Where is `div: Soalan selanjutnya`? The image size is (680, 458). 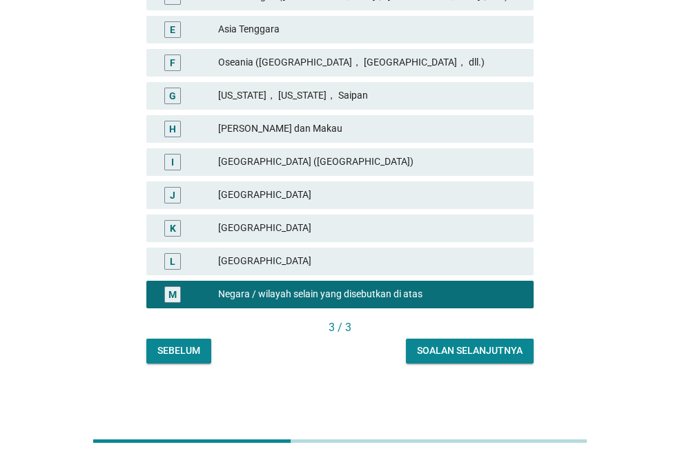 div: Soalan selanjutnya is located at coordinates (469, 351).